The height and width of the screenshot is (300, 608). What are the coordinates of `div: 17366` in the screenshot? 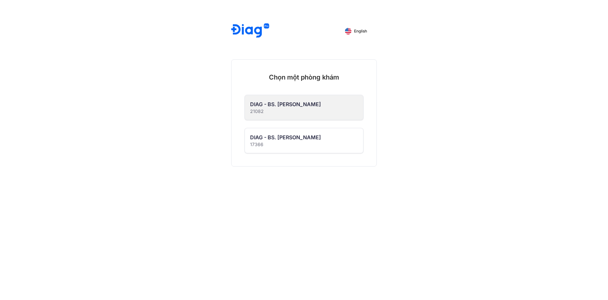 It's located at (285, 144).